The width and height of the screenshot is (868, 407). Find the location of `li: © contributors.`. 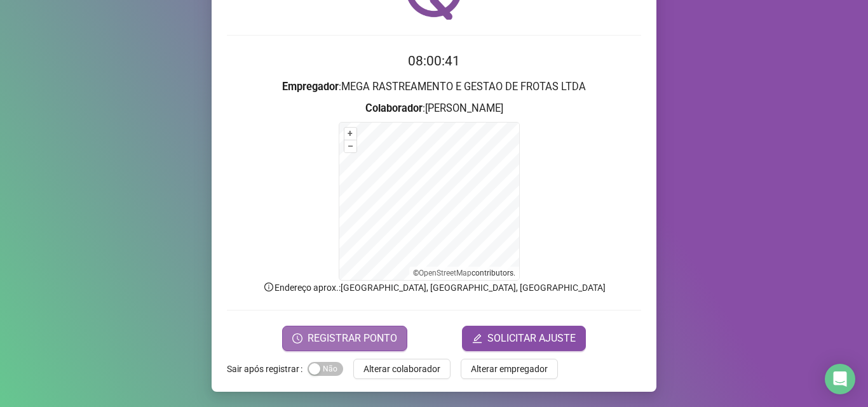

li: © contributors. is located at coordinates (464, 273).